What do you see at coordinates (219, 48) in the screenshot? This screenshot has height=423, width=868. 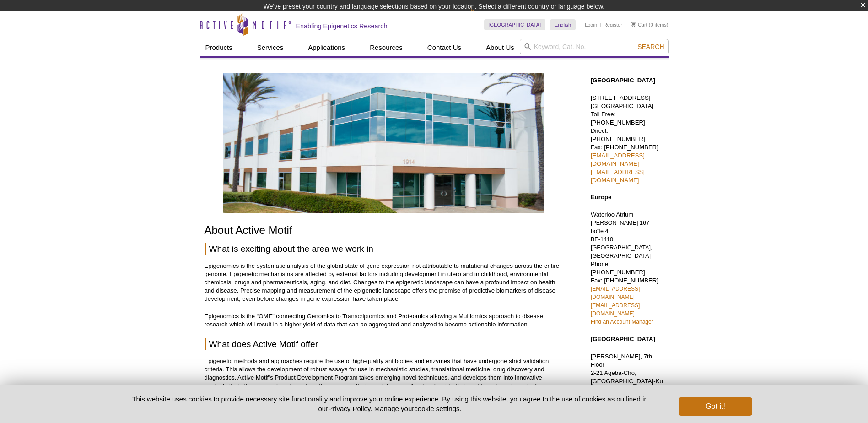 I see `a: Products` at bounding box center [219, 48].